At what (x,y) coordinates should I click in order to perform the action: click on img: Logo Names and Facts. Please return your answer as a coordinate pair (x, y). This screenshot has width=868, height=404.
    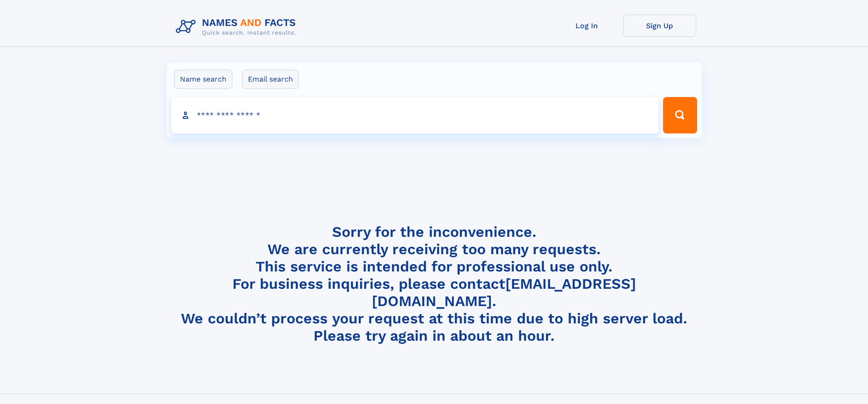
    Looking at the image, I should click on (238, 27).